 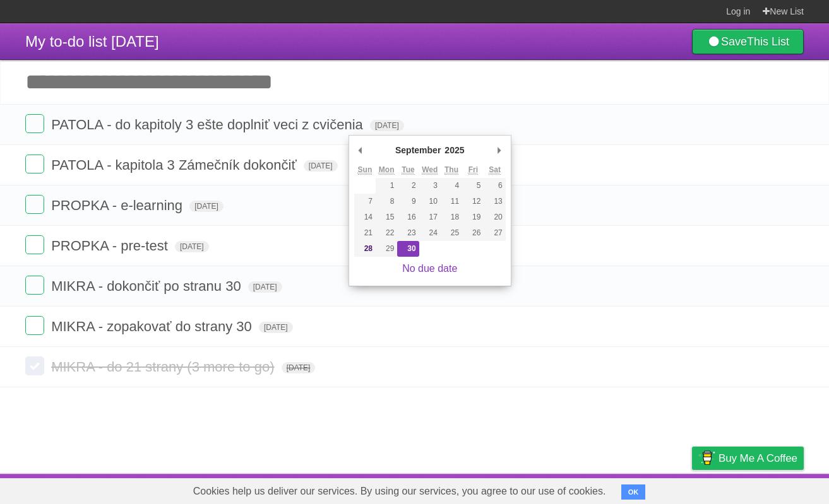 What do you see at coordinates (386, 170) in the screenshot?
I see `abbr: Monday` at bounding box center [386, 170].